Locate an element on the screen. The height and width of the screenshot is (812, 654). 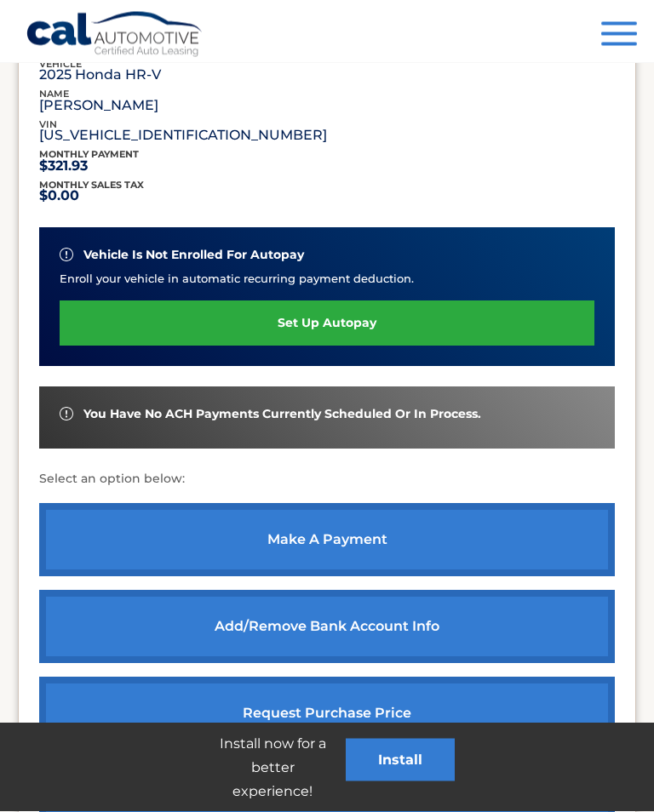
p: $0.00 is located at coordinates (91, 197).